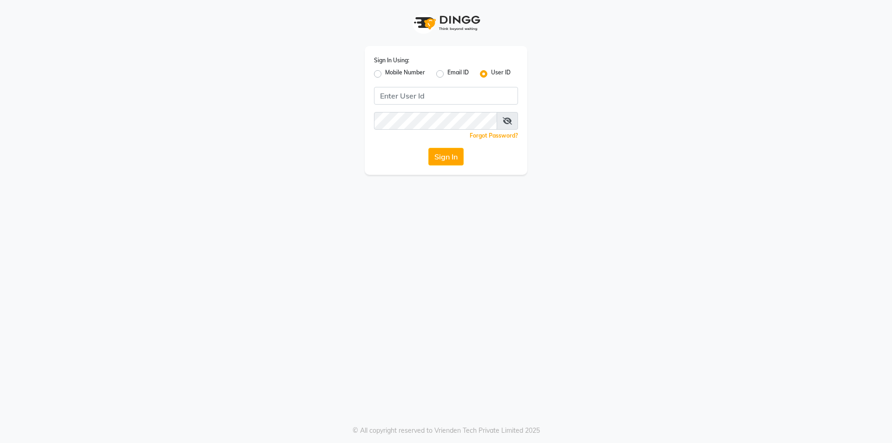  What do you see at coordinates (446, 23) in the screenshot?
I see `img: logo1.svg` at bounding box center [446, 23].